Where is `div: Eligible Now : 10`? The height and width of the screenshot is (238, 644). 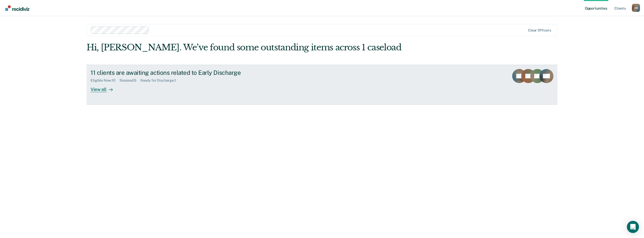
div: Eligible Now : 10 is located at coordinates (105, 80).